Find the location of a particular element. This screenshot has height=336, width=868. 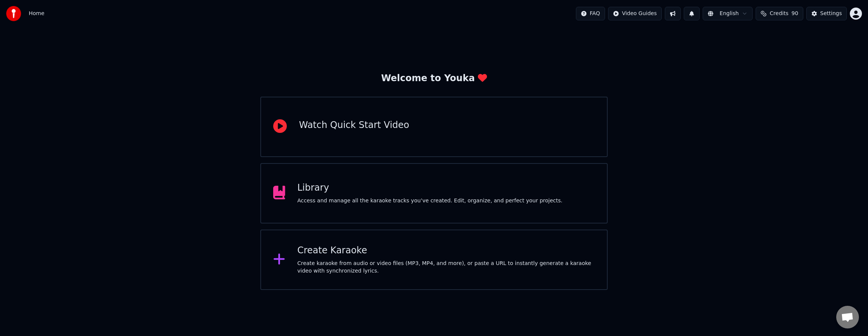

button: Settings is located at coordinates (826, 14).